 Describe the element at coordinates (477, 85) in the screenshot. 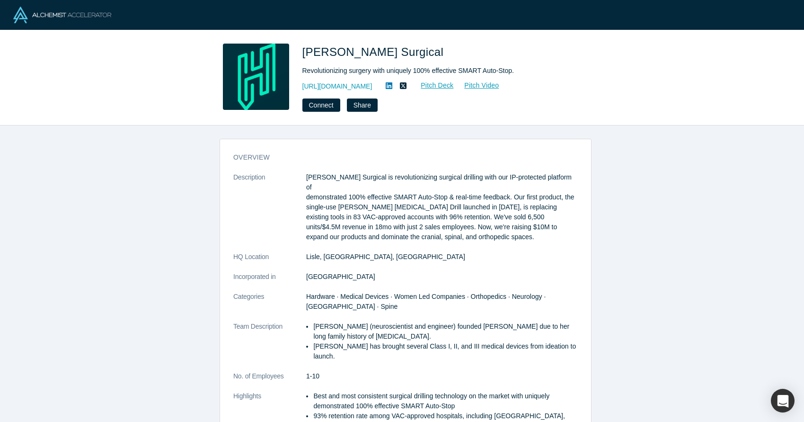

I see `a: Pitch Video` at that location.